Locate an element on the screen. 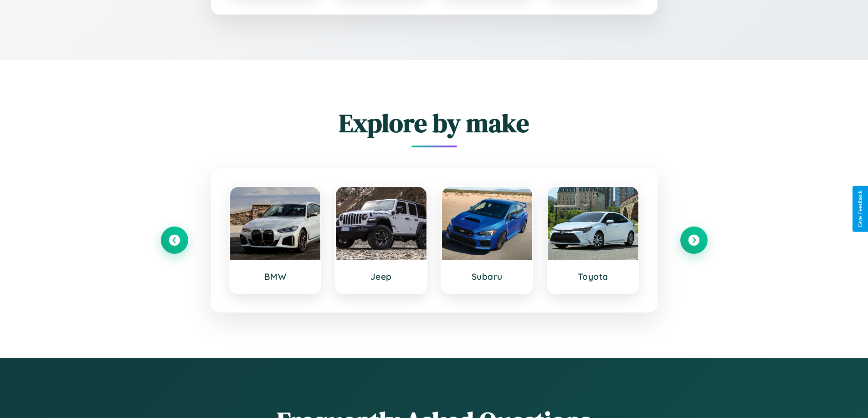 This screenshot has width=868, height=418. h2: Explore by make is located at coordinates (434, 123).